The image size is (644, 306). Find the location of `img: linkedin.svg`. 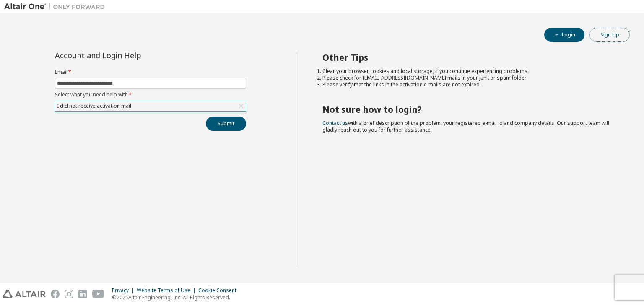

img: linkedin.svg is located at coordinates (82, 294).